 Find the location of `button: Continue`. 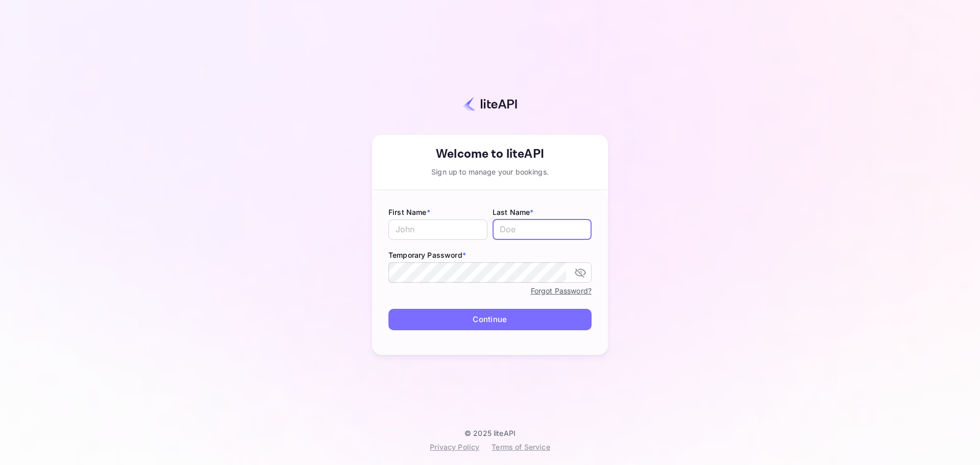

button: Continue is located at coordinates (490, 320).